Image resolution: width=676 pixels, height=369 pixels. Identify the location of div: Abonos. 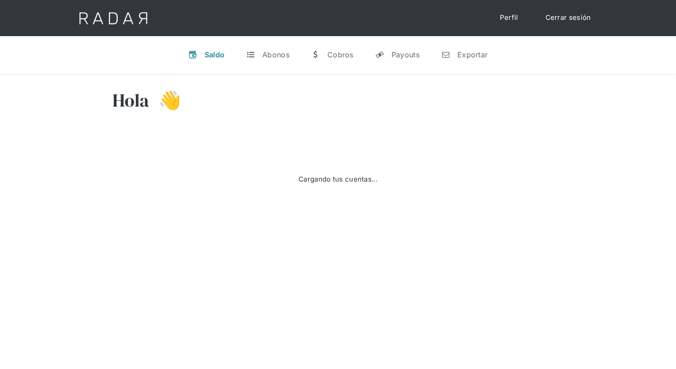
(276, 55).